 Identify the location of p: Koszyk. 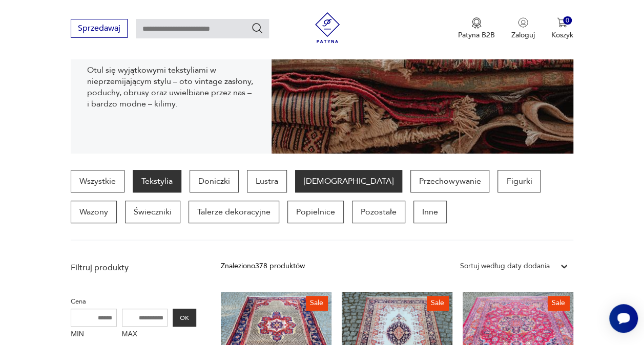
(562, 35).